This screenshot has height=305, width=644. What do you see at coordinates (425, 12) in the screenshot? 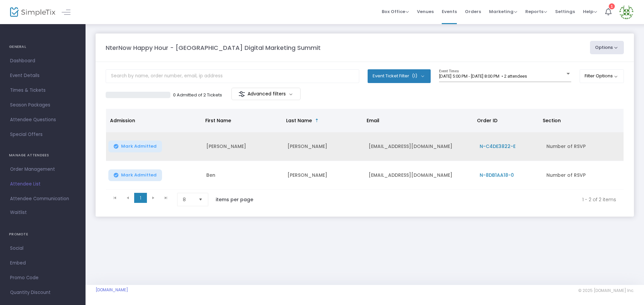
I see `span: Venues` at bounding box center [425, 12].